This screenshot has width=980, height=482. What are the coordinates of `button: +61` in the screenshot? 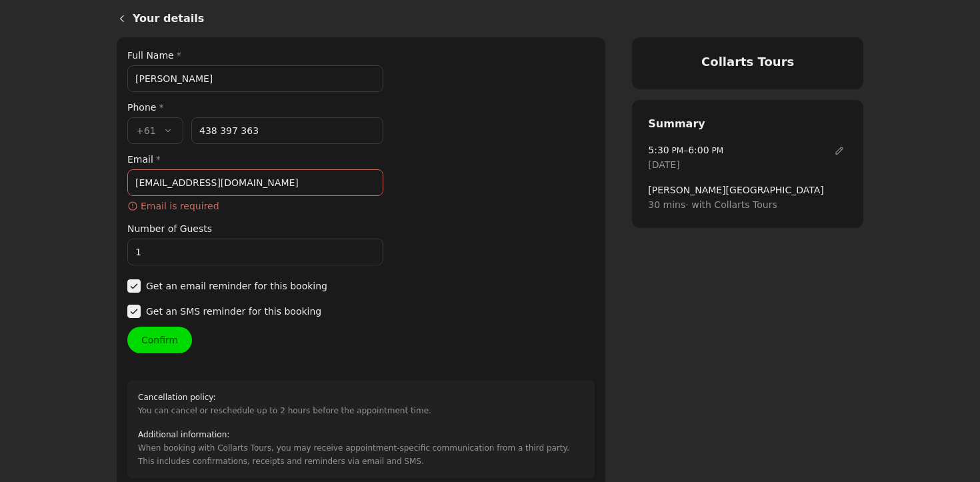 It's located at (156, 130).